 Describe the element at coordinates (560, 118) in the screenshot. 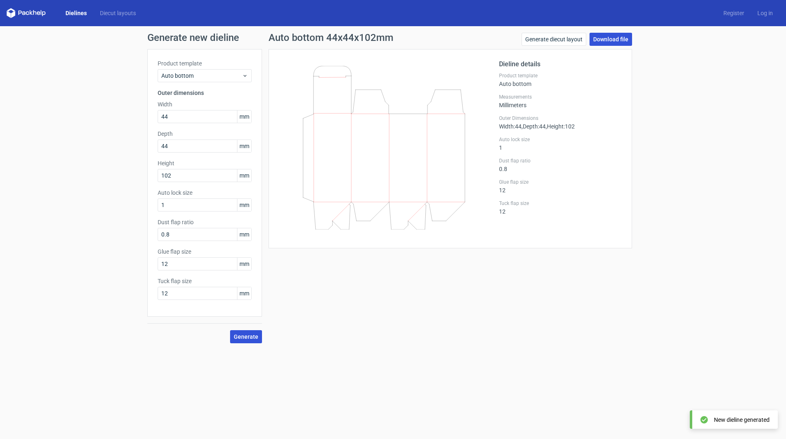

I see `label: Outer Dimensions` at that location.